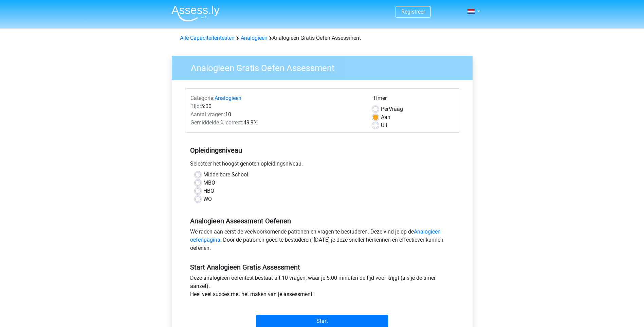  Describe the element at coordinates (277, 107) in the screenshot. I see `div: 5:00` at that location.